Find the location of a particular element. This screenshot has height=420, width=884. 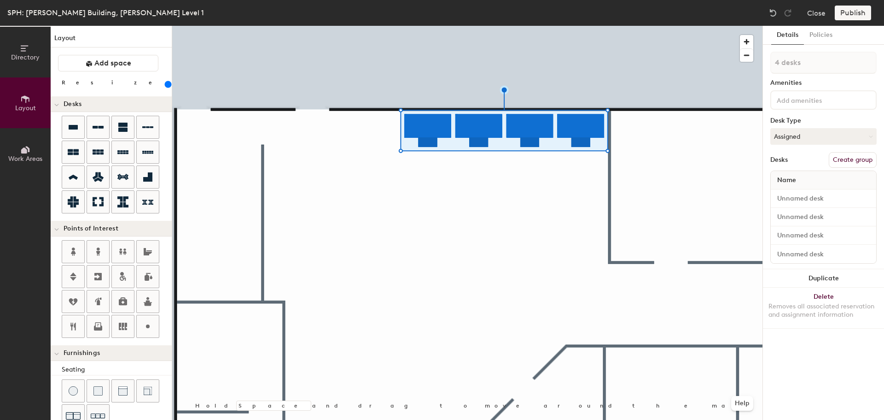

button: Policies is located at coordinates (821, 35).